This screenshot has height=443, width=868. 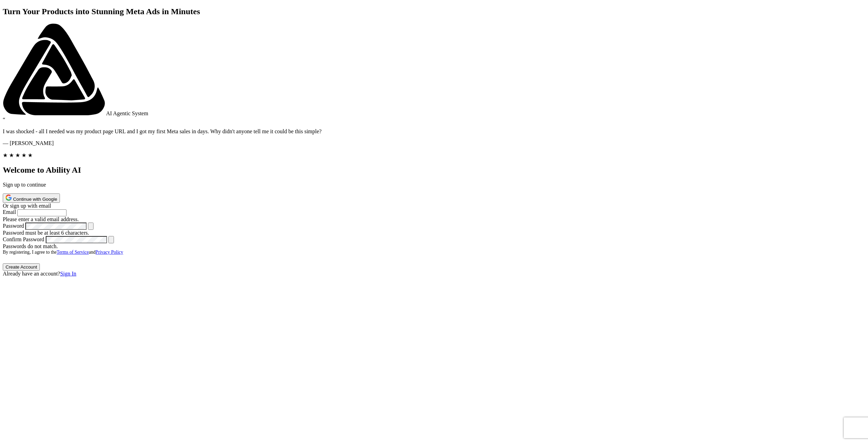 What do you see at coordinates (434, 132) in the screenshot?
I see `p: I was shocked - all I needed was my product page URL and I got my first Meta sales in days. Why d...` at bounding box center [434, 132].